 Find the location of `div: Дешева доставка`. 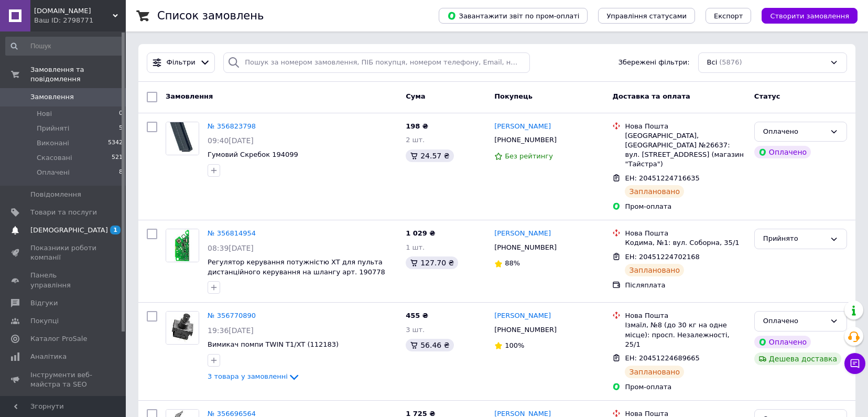

div: Дешева доставка is located at coordinates (798, 358).